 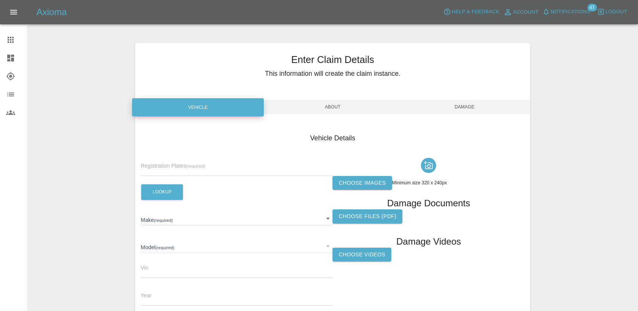 I want to click on h4: Vehicle Details, so click(x=332, y=138).